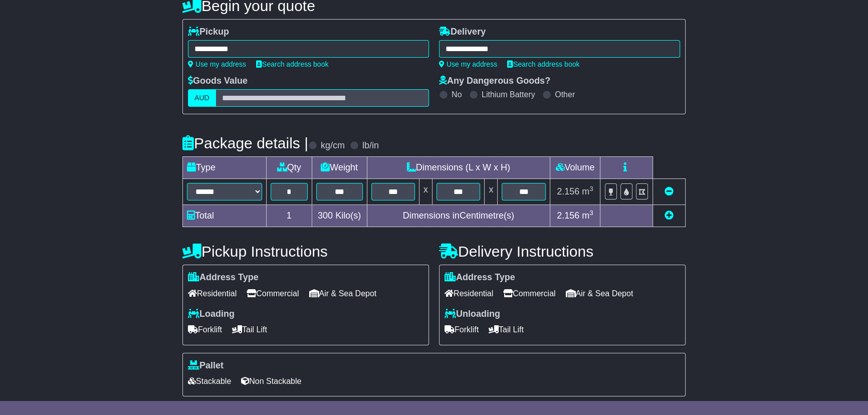 This screenshot has width=868, height=415. What do you see at coordinates (669, 216) in the screenshot?
I see `a: Add new item` at bounding box center [669, 216].